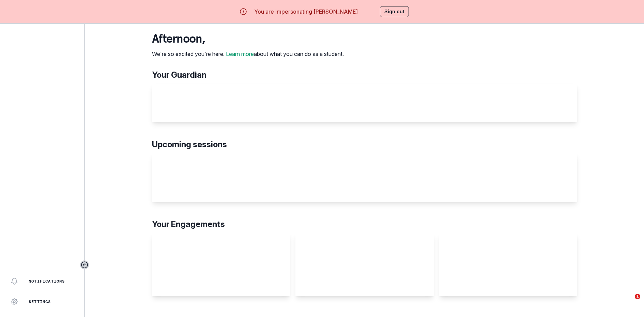 This screenshot has width=644, height=317. Describe the element at coordinates (248, 39) in the screenshot. I see `p: afternoon ,` at that location.